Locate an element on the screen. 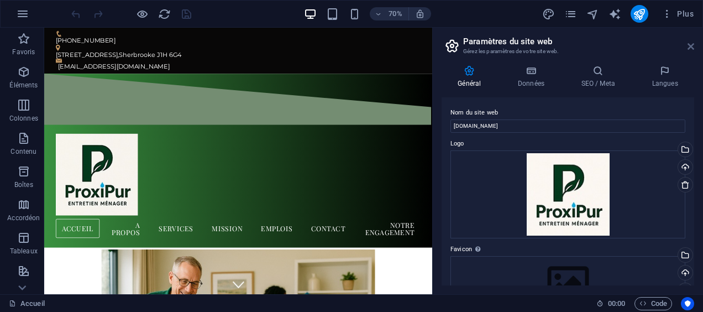 This screenshot has width=703, height=312. div: Logo2-56OZwVwApDuMI3dwpisUgw.jpg is located at coordinates (567, 194).